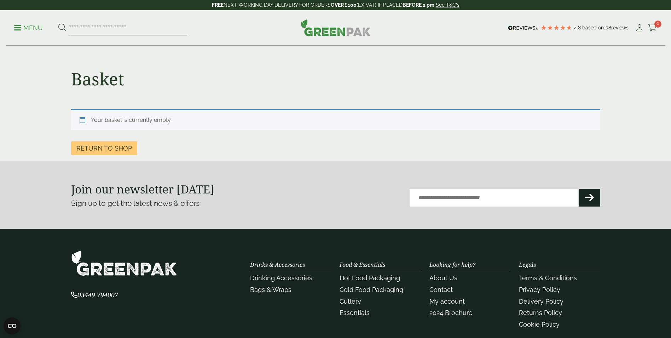 The image size is (671, 338). What do you see at coordinates (344, 5) in the screenshot?
I see `strong: OVER £100` at bounding box center [344, 5].